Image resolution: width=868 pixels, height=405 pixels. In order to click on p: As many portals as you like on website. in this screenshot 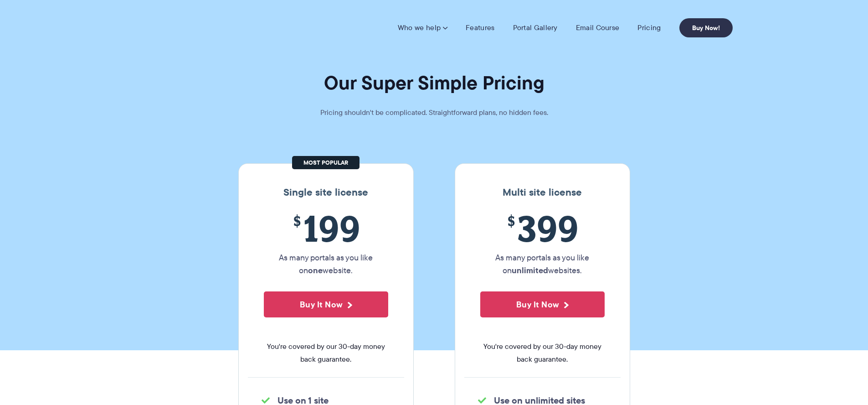, I will do `click(326, 264)`.